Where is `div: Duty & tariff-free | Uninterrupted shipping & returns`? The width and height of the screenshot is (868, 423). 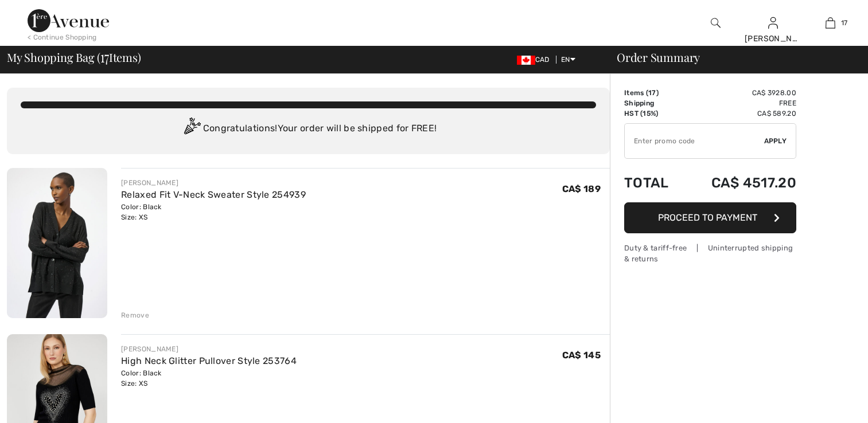 div: Duty & tariff-free | Uninterrupted shipping & returns is located at coordinates (710, 253).